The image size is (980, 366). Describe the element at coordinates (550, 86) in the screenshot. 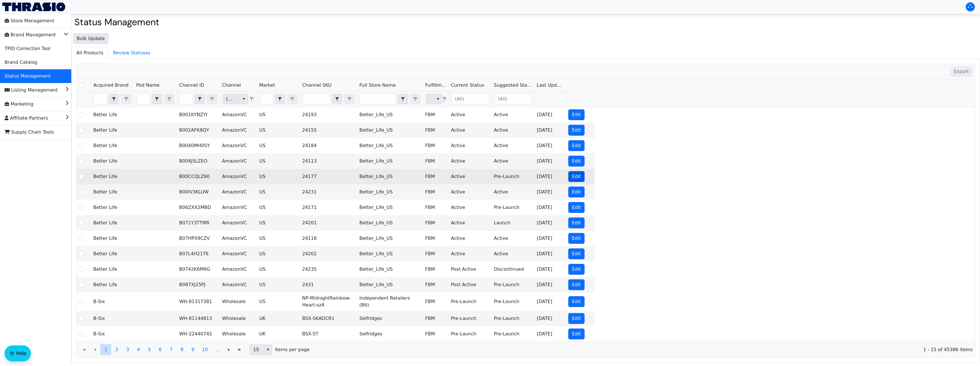

I see `span: Last Update` at that location.